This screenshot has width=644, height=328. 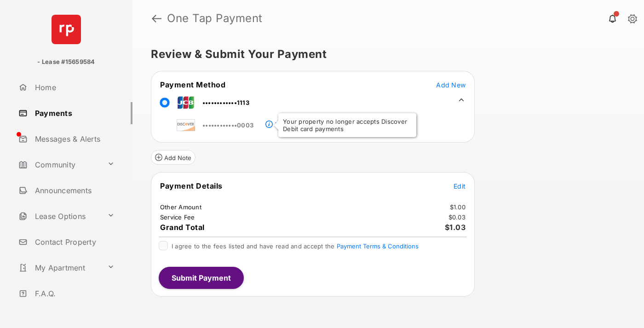 What do you see at coordinates (74, 294) in the screenshot?
I see `a: F.A.Q.` at bounding box center [74, 294].